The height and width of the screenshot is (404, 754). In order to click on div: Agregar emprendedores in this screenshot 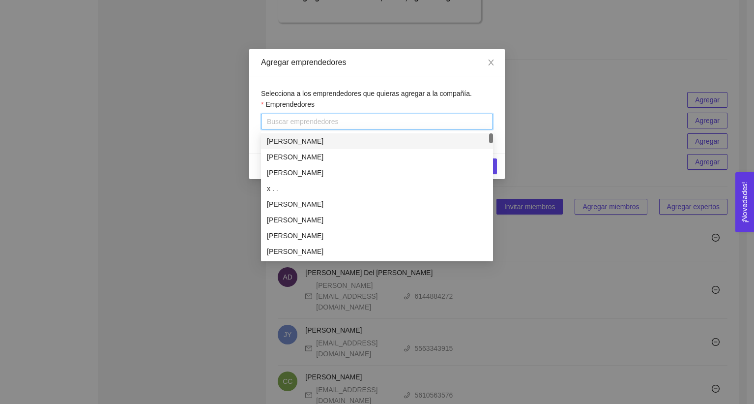, I will do `click(377, 62)`.